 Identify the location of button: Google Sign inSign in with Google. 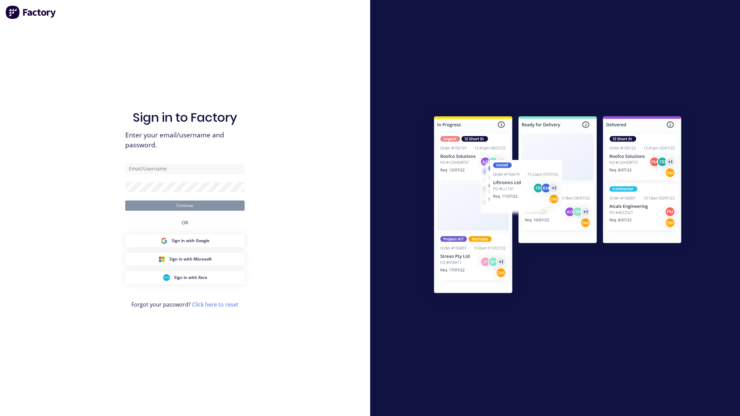
(185, 241).